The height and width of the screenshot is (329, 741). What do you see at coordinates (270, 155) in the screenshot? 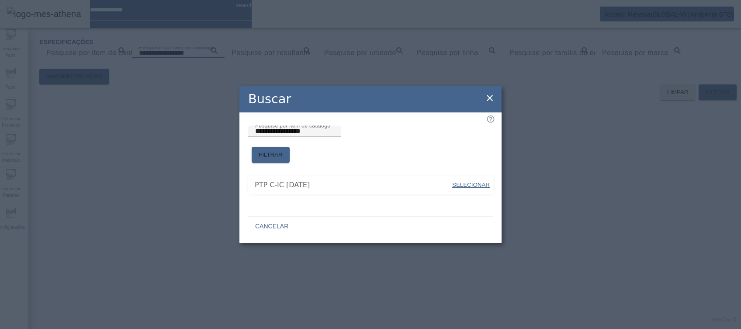
I see `span: FILTRAR` at bounding box center [270, 155].